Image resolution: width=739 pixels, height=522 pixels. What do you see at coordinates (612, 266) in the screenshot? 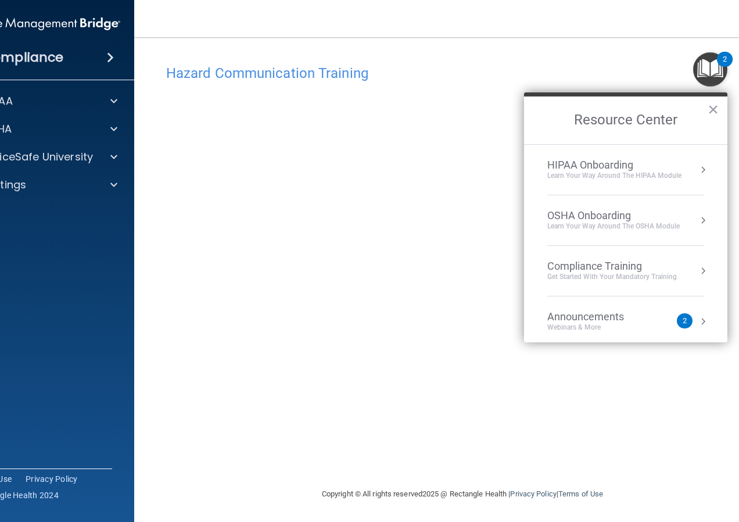
I see `div: Compliance Training` at bounding box center [612, 266].